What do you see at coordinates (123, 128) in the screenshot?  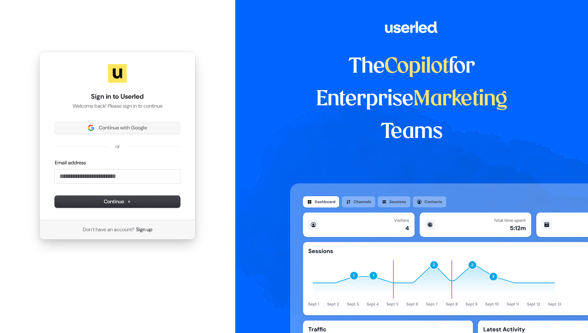 I see `span: Continue with Google` at bounding box center [123, 128].